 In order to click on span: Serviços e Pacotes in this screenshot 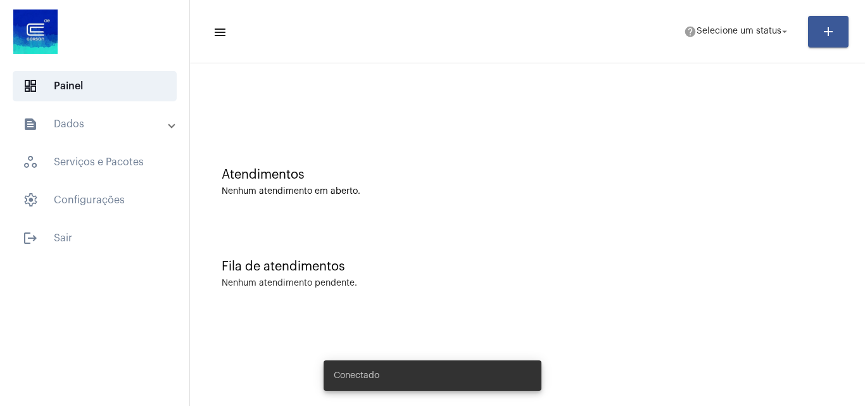, I will do `click(94, 162)`.